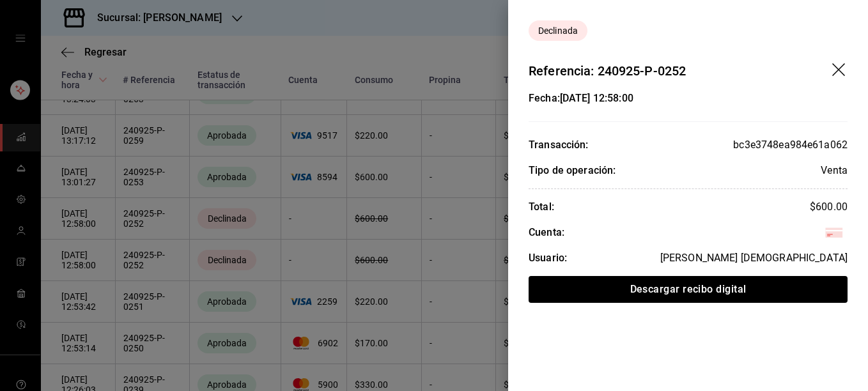 Image resolution: width=868 pixels, height=391 pixels. I want to click on div: Tipo de operación:, so click(572, 170).